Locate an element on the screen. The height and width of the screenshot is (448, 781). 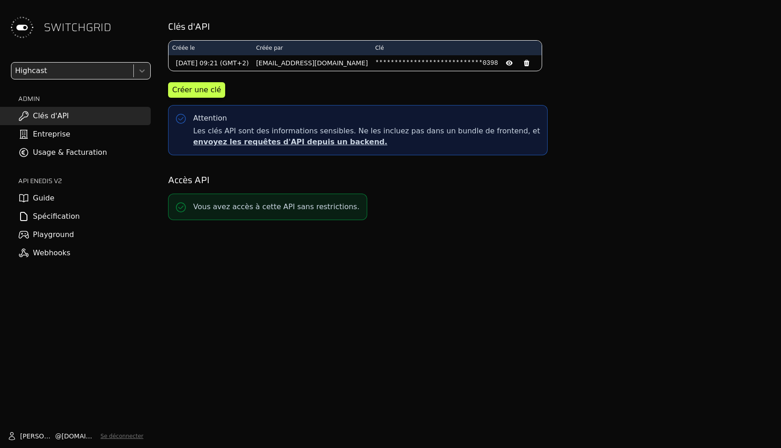
h2: ADMIN is located at coordinates (84, 99).